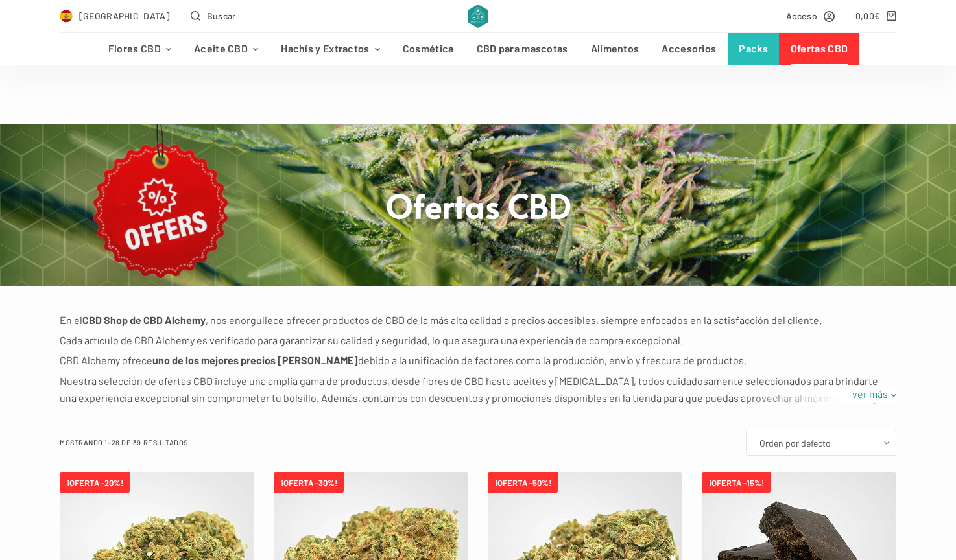 The width and height of the screenshot is (956, 560). Describe the element at coordinates (477, 17) in the screenshot. I see `img: CBD Alchemy` at that location.